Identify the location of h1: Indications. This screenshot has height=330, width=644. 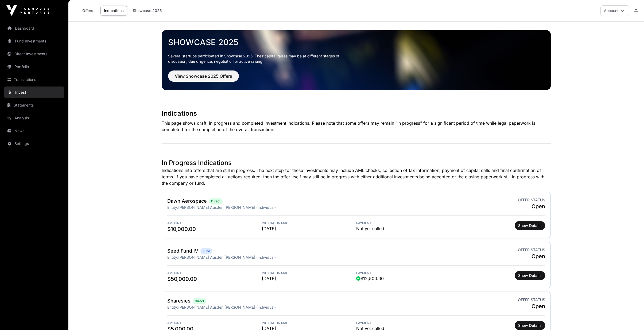
(356, 113).